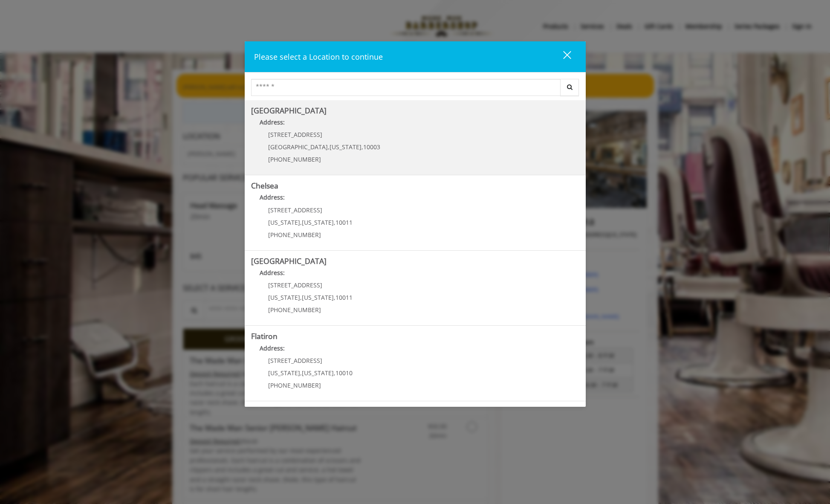 This screenshot has height=504, width=830. Describe the element at coordinates (562, 57) in the screenshot. I see `div: close dialog` at that location.